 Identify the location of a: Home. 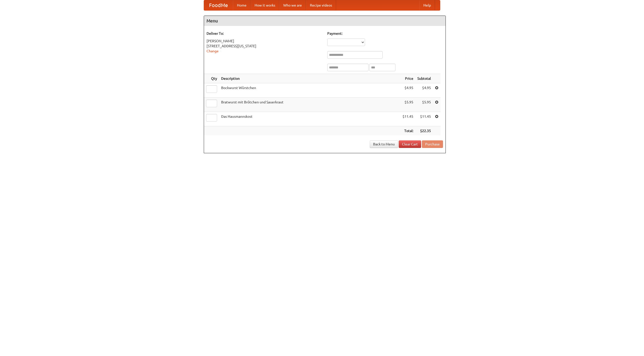
(241, 6).